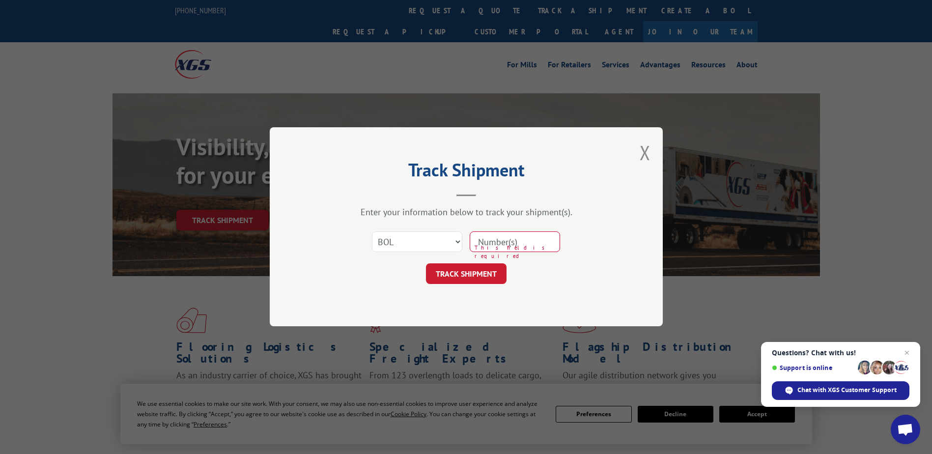 This screenshot has width=932, height=454. What do you see at coordinates (466, 212) in the screenshot?
I see `div: Enter your information below to track your shipment(s).` at bounding box center [466, 212].